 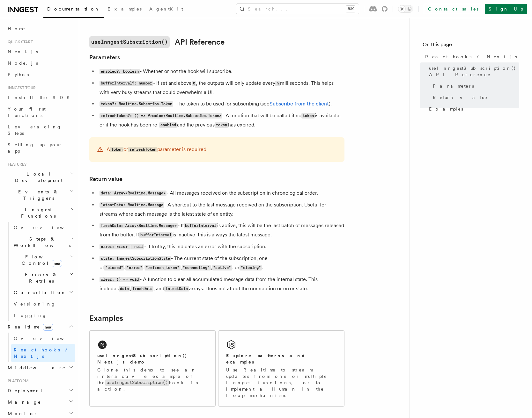 What do you see at coordinates (43, 278) in the screenshot?
I see `button: Errors & Retries` at bounding box center [43, 278].